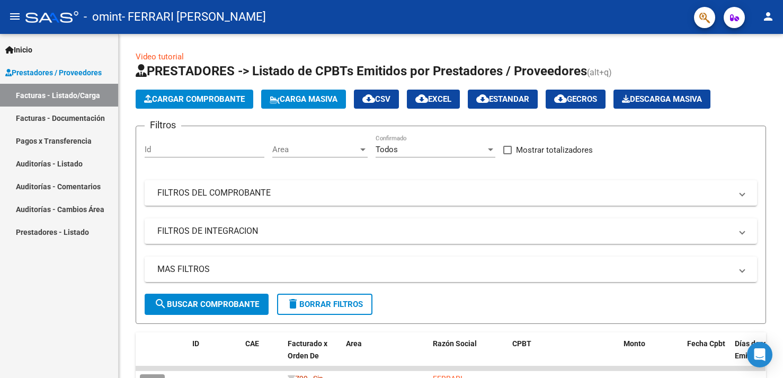 The width and height of the screenshot is (783, 378). Describe the element at coordinates (376, 99) in the screenshot. I see `button: CSV` at that location.